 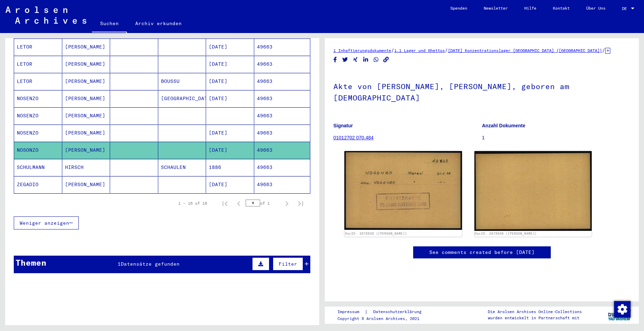 I want to click on p: wurden entwickelt in Partnerschaft mit, so click(x=535, y=318).